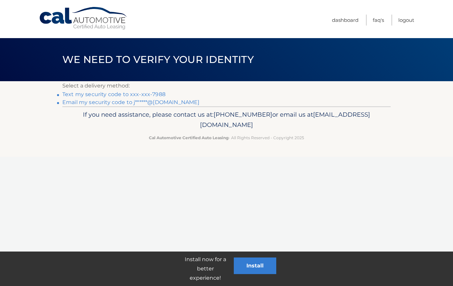 The width and height of the screenshot is (453, 286). What do you see at coordinates (227, 120) in the screenshot?
I see `p: If you need assistance, please contact us at: or email us at` at bounding box center [227, 120].